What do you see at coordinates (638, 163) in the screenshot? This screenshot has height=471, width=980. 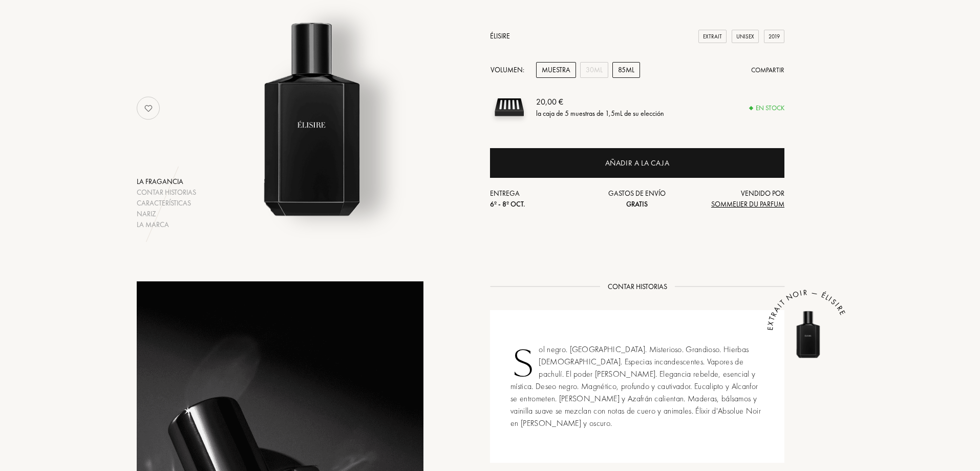 I see `div: Añadir a la caja` at bounding box center [638, 163].